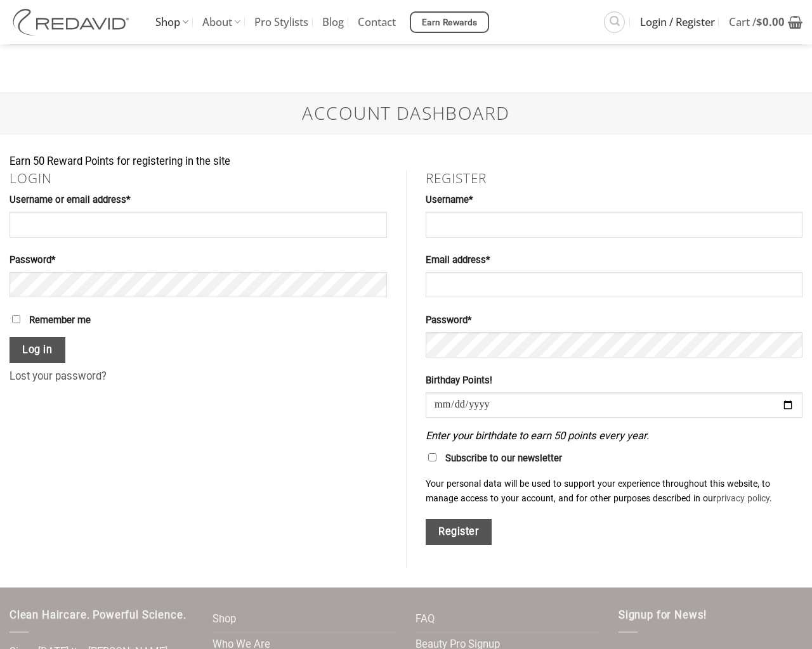 The height and width of the screenshot is (649, 812). Describe the element at coordinates (538, 436) in the screenshot. I see `em: Enter your birthdate to earn 50 points every year.` at that location.